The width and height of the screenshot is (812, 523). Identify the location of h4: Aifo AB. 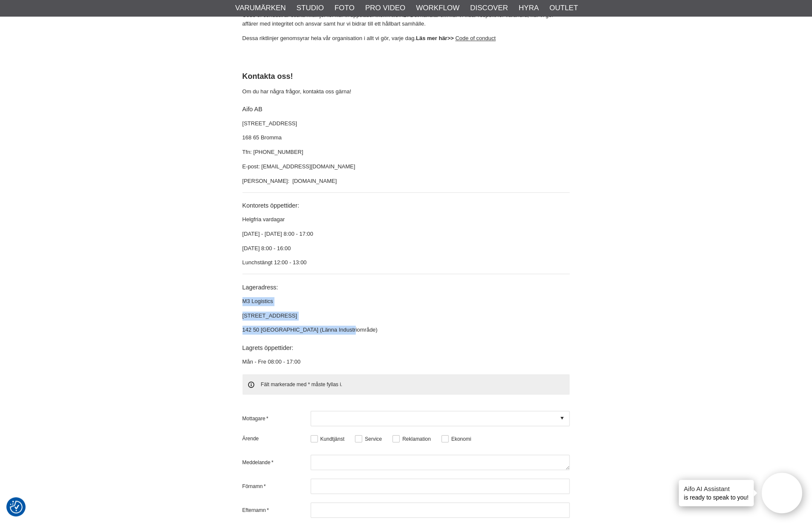
(406, 109).